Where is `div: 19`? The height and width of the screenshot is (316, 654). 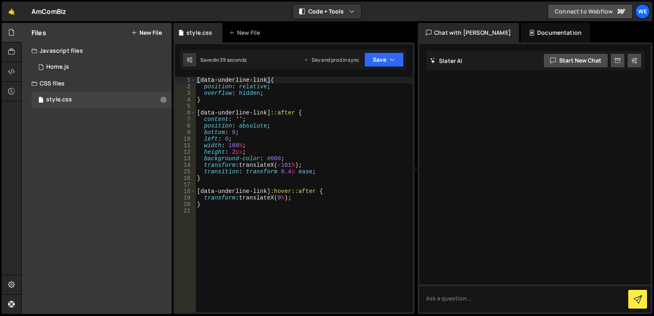
div: 19 is located at coordinates (185, 198).